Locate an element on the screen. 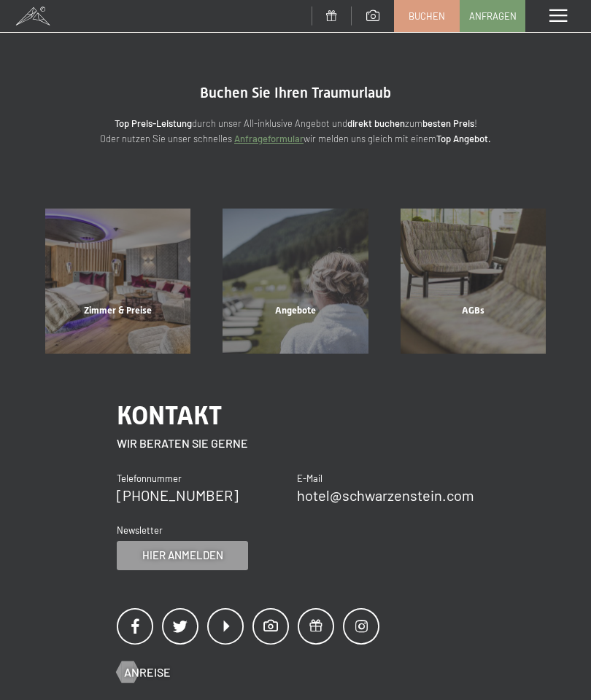 This screenshot has width=591, height=700. span: Anreise is located at coordinates (147, 672).